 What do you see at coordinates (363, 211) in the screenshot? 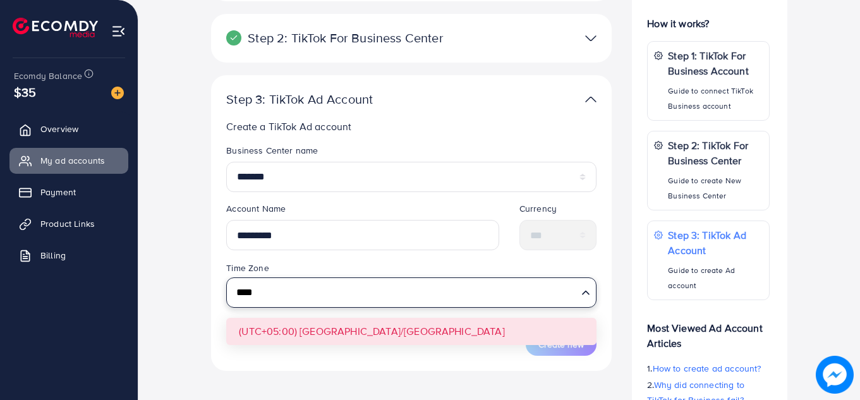
I see `legend: Account Name` at bounding box center [363, 211].